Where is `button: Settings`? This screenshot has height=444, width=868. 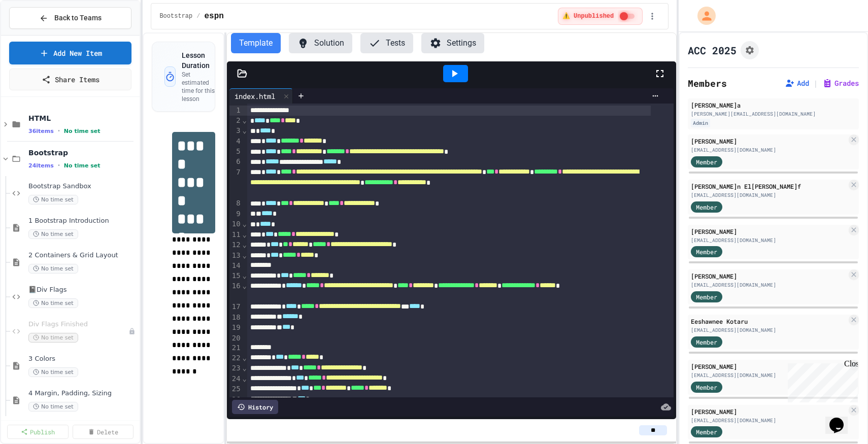
button: Settings is located at coordinates (453, 43).